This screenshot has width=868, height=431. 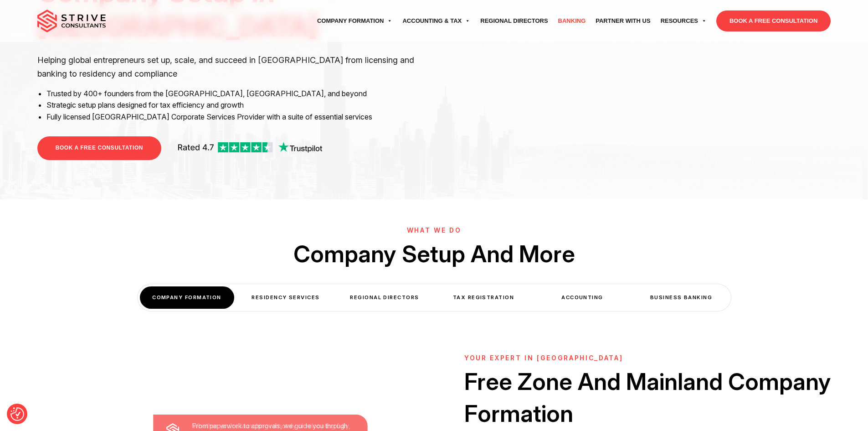 I want to click on a: Resources, so click(x=683, y=21).